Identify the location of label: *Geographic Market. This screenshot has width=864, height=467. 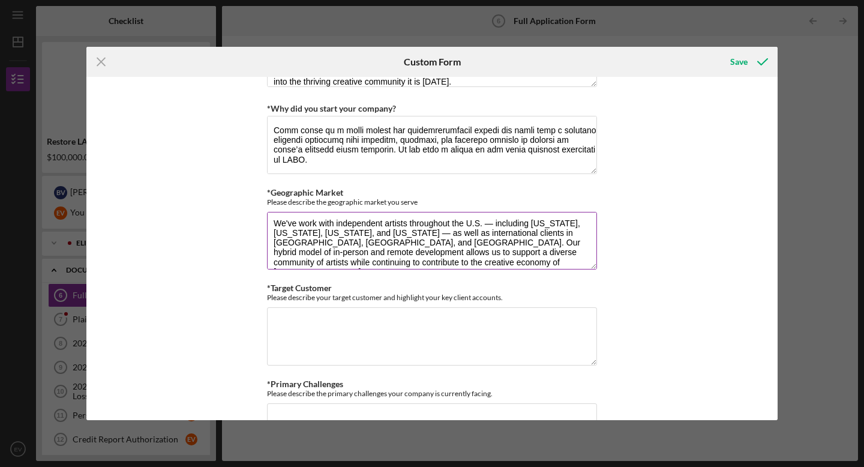
(305, 192).